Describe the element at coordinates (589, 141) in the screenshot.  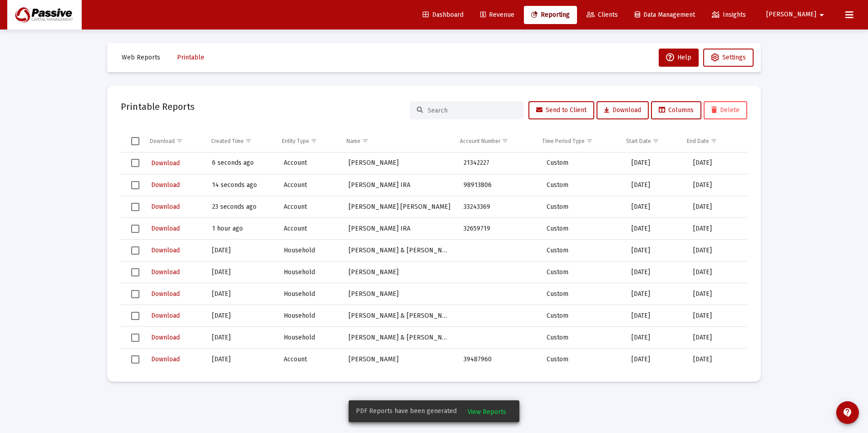
I see `span: Show filter options for column 'Time Period Type'` at that location.